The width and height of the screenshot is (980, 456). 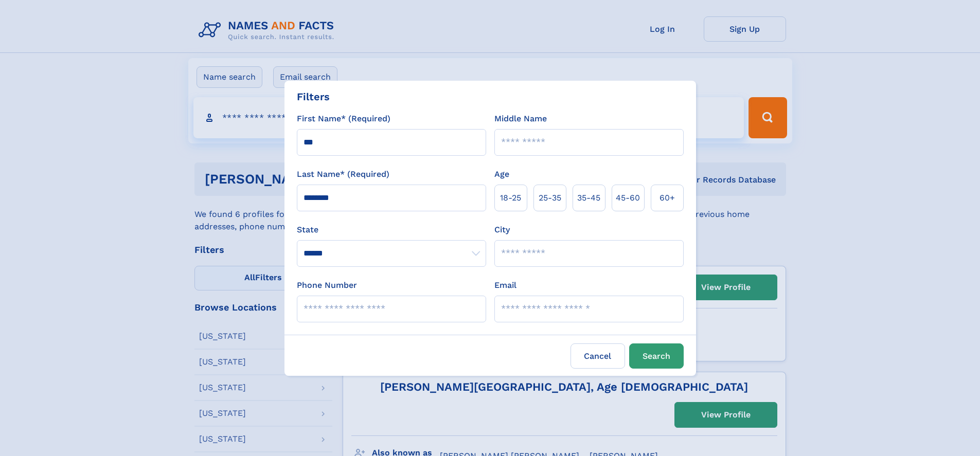 I want to click on label: Phone Number, so click(x=327, y=285).